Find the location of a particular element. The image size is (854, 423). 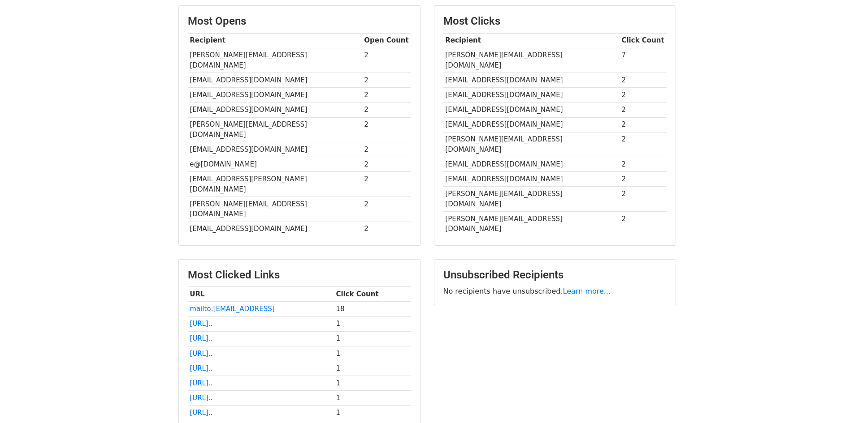

p: No recipients have unsubscribed. is located at coordinates (555, 291).